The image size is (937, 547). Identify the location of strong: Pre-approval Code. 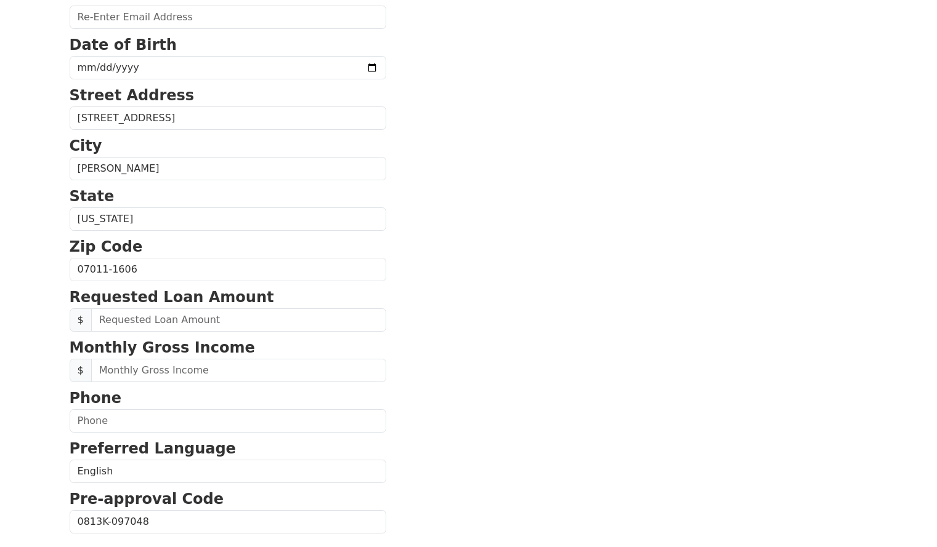
(147, 499).